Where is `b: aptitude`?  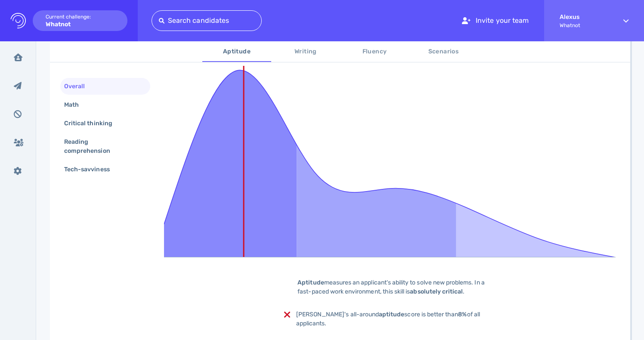
b: aptitude is located at coordinates (391, 314).